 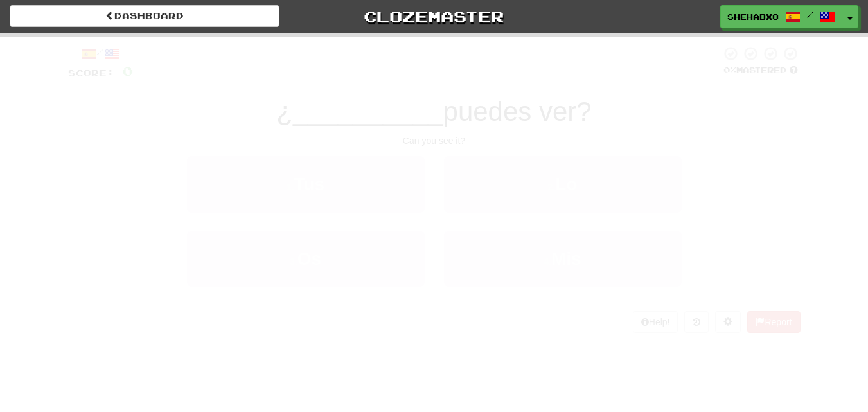 I want to click on small: 2 ., so click(x=552, y=187).